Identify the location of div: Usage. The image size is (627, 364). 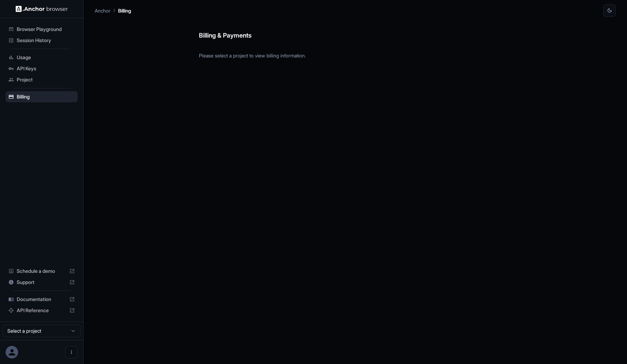
(41, 58).